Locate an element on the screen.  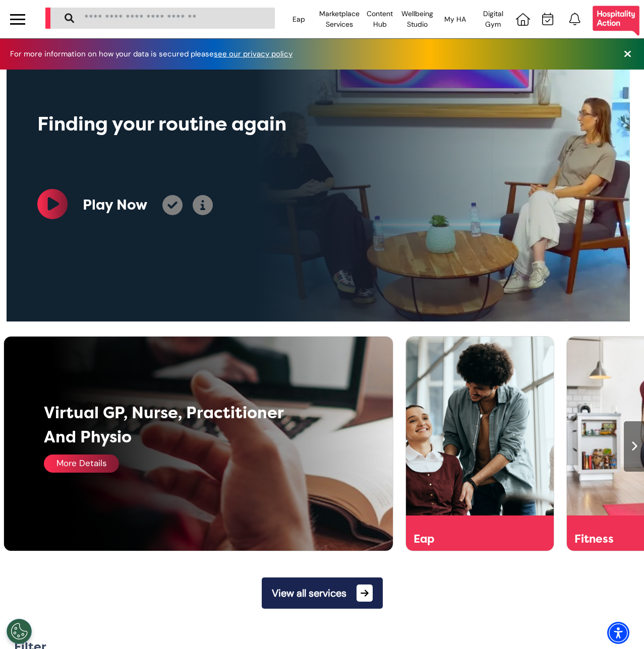
div: More Details is located at coordinates (81, 464).